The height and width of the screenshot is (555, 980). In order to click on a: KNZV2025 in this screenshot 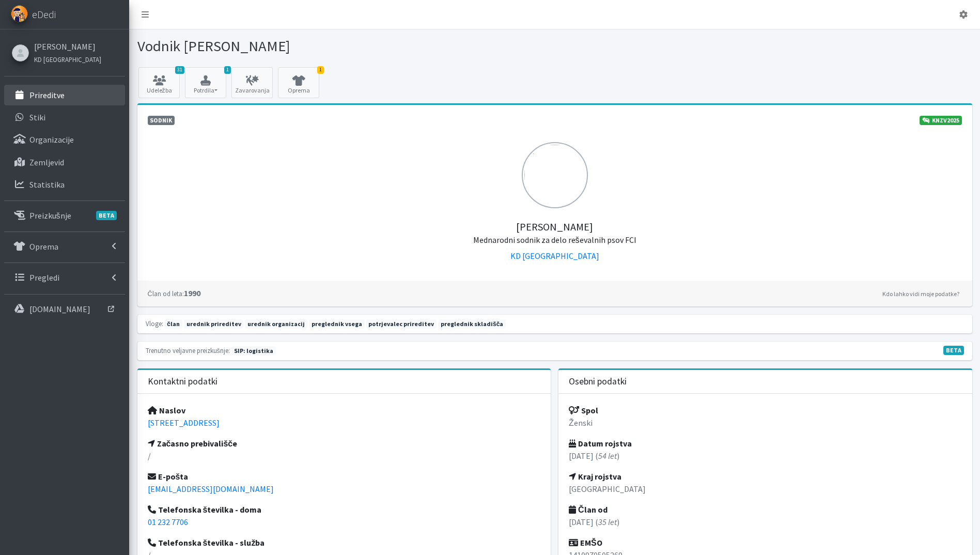, I will do `click(940, 120)`.